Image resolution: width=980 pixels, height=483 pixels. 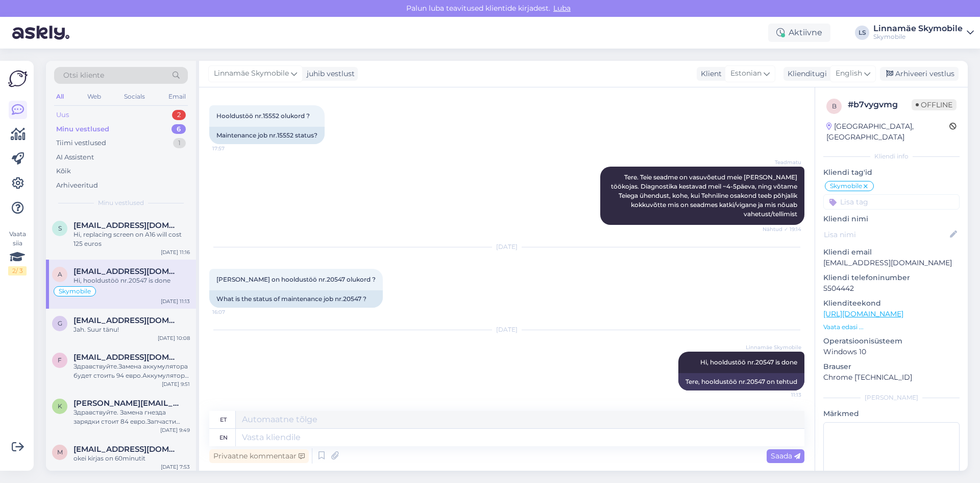 What do you see at coordinates (177, 96) in the screenshot?
I see `div: Email` at bounding box center [177, 96].